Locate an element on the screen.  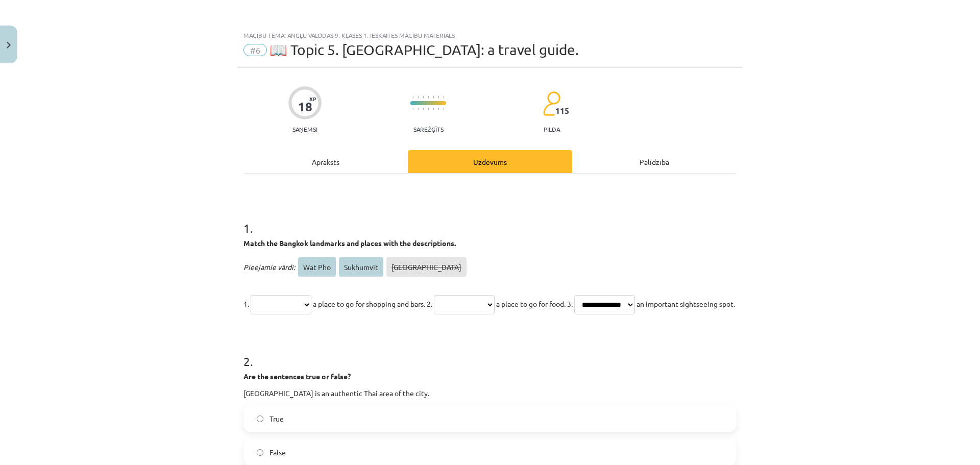
input: True is located at coordinates (260, 418).